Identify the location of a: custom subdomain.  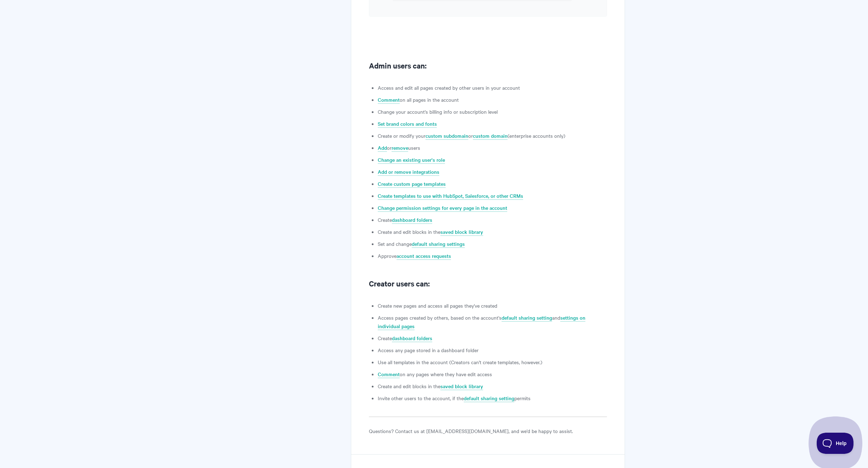
(446, 136).